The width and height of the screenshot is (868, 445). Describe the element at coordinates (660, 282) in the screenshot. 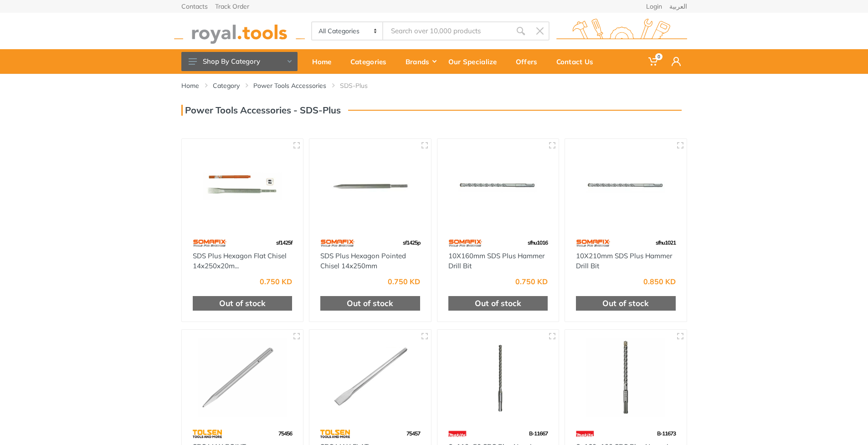

I see `div: 0.850 KD` at that location.